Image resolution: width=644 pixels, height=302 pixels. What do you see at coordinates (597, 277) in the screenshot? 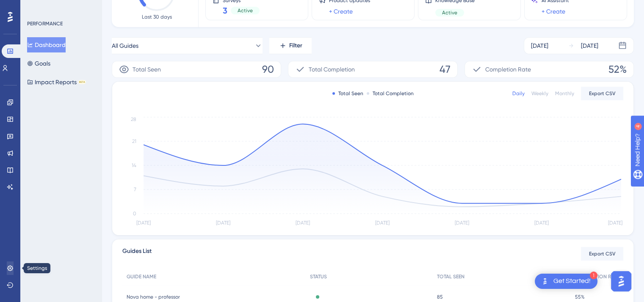
I see `span: COMPLETION RATE` at bounding box center [597, 277].